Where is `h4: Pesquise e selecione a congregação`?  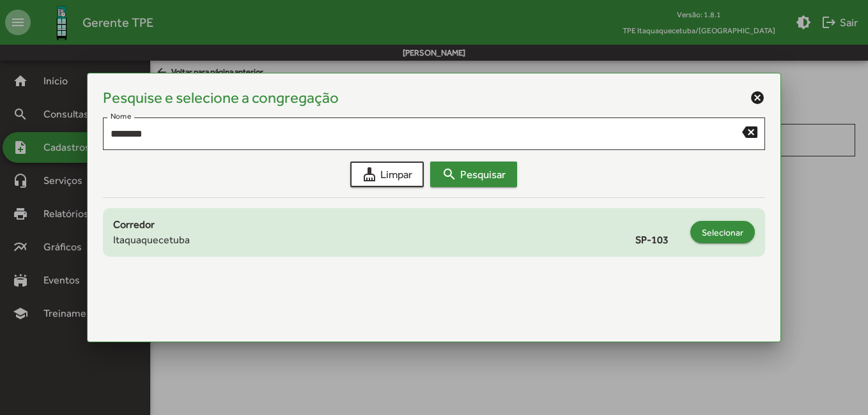 h4: Pesquise e selecione a congregação is located at coordinates (220, 98).